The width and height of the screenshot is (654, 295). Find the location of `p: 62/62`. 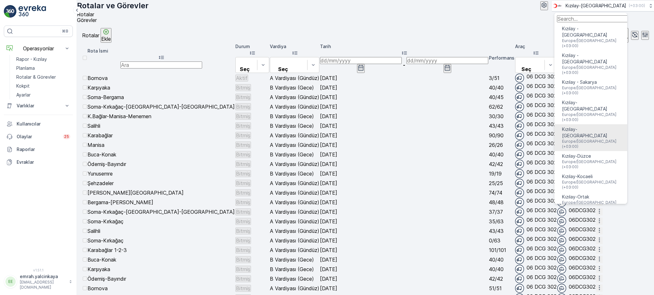

p: 62/62 is located at coordinates (501, 107).